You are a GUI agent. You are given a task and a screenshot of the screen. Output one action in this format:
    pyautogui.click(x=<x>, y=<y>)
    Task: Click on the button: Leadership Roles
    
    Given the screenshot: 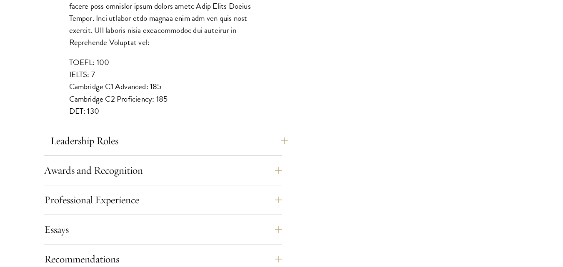 What is the action you would take?
    pyautogui.click(x=169, y=141)
    